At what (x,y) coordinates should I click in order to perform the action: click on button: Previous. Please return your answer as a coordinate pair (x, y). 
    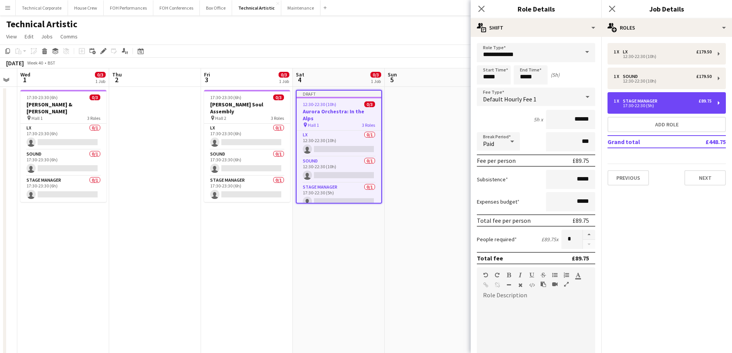
    Looking at the image, I should click on (628, 178).